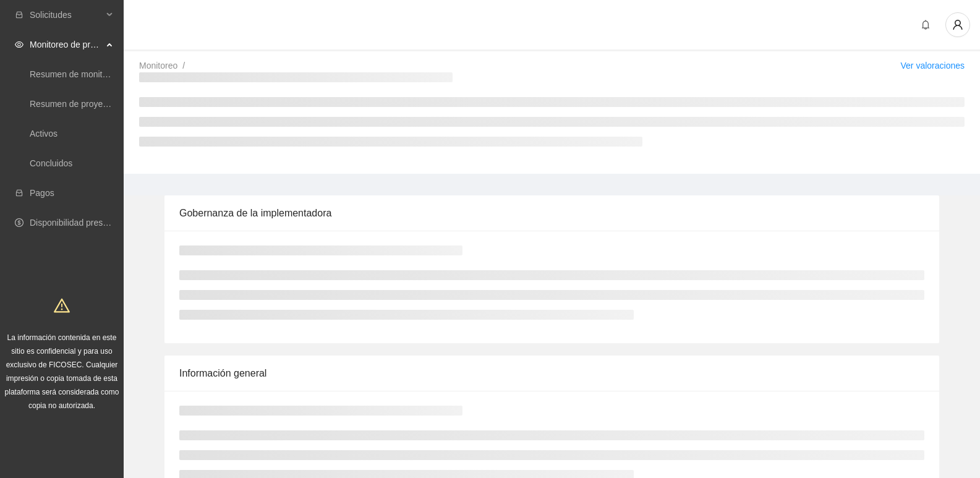  What do you see at coordinates (551, 373) in the screenshot?
I see `div: Información general` at bounding box center [551, 373].